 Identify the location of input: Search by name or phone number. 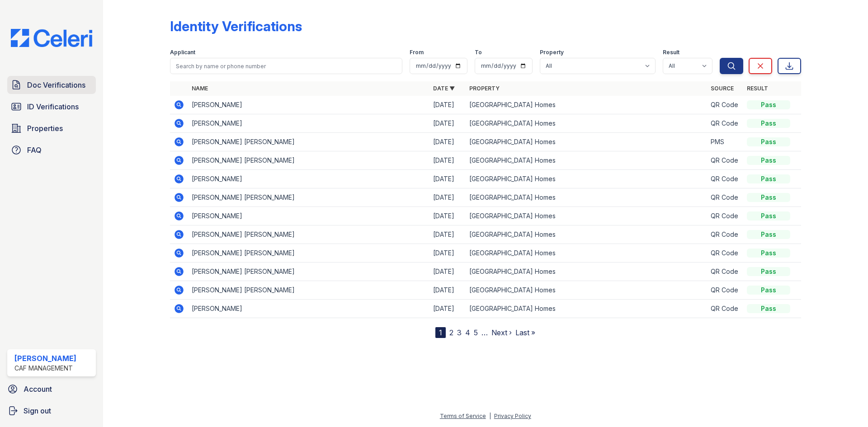
(286, 66).